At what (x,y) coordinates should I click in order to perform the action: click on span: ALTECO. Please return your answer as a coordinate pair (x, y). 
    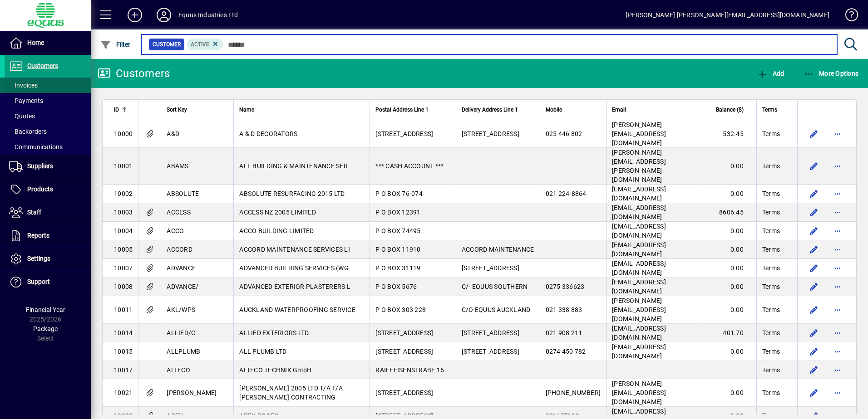
    Looking at the image, I should click on (178, 370).